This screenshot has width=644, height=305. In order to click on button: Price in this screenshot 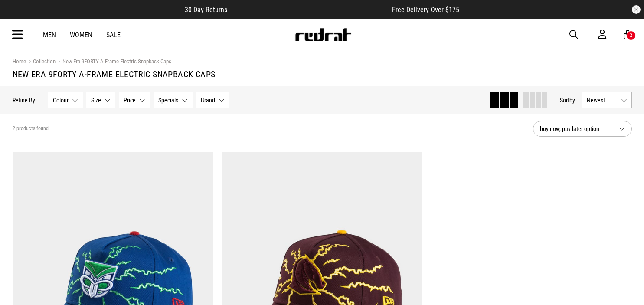, I will do `click(135, 100)`.